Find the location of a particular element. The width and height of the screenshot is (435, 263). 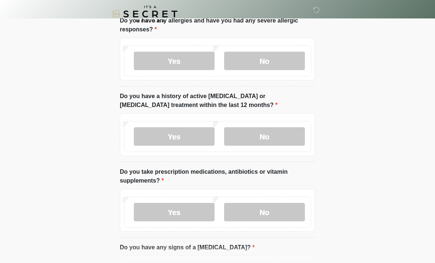

img: It's A Secret Med Spa Logo is located at coordinates (145, 14).